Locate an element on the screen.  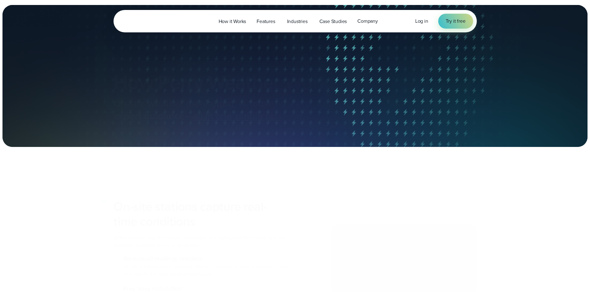
span: Log in is located at coordinates (422, 21).